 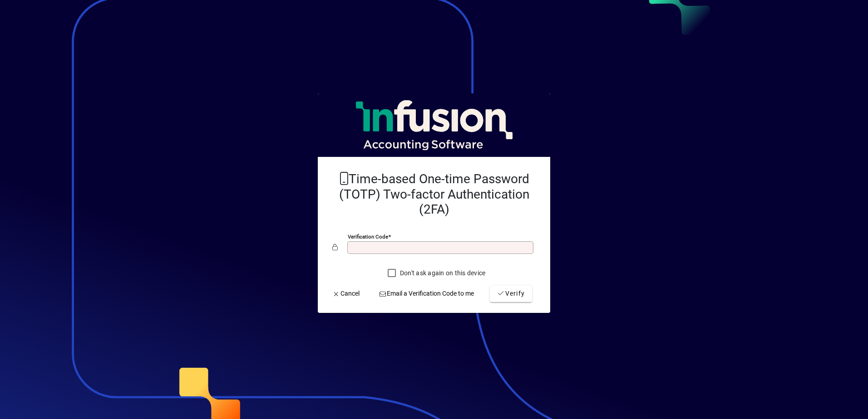 What do you see at coordinates (511, 294) in the screenshot?
I see `span: Verify` at bounding box center [511, 294].